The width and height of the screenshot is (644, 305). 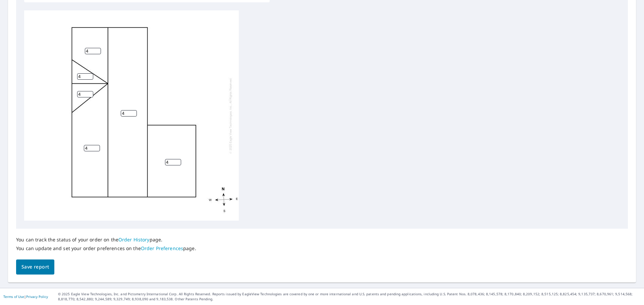 What do you see at coordinates (35, 267) in the screenshot?
I see `button: Save report` at bounding box center [35, 267].